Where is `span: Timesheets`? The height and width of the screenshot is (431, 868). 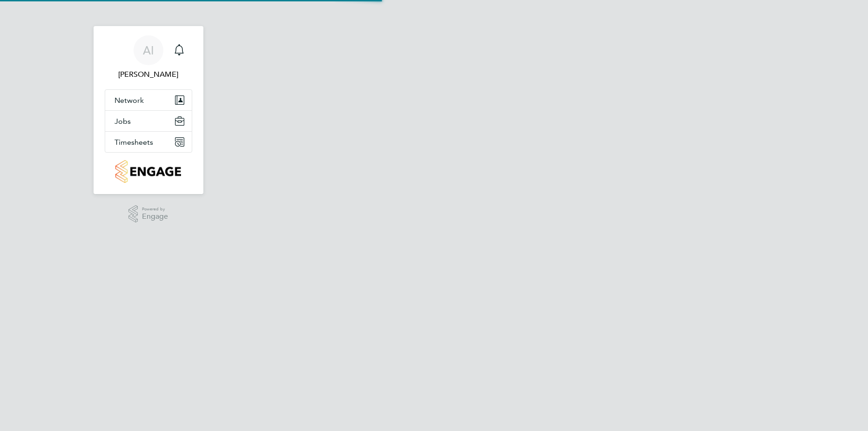 span: Timesheets is located at coordinates (134, 142).